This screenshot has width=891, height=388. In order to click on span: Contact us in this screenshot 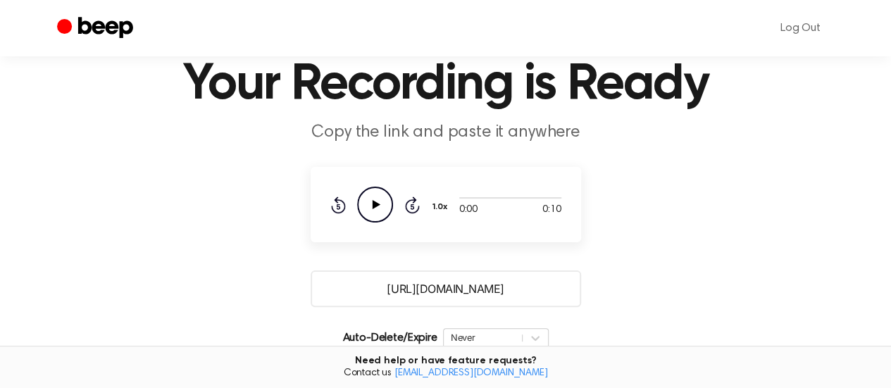, I will do `click(445, 374)`.